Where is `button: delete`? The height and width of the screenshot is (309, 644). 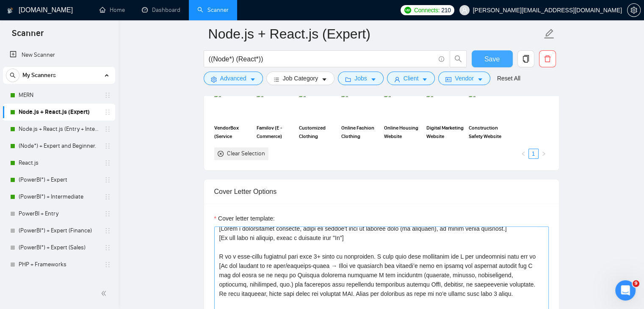
button: delete is located at coordinates (547, 58).